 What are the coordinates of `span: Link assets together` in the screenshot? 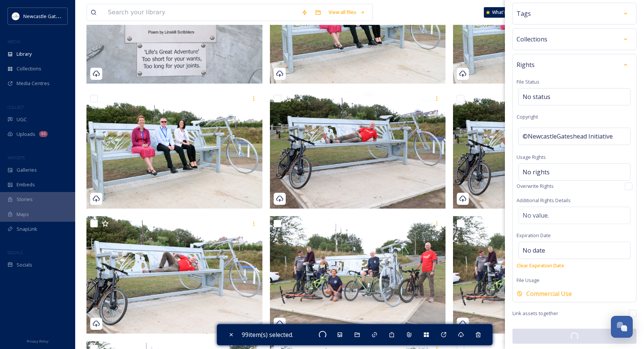 It's located at (535, 313).